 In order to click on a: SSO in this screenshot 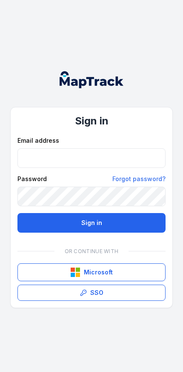, I will do `click(92, 292)`.